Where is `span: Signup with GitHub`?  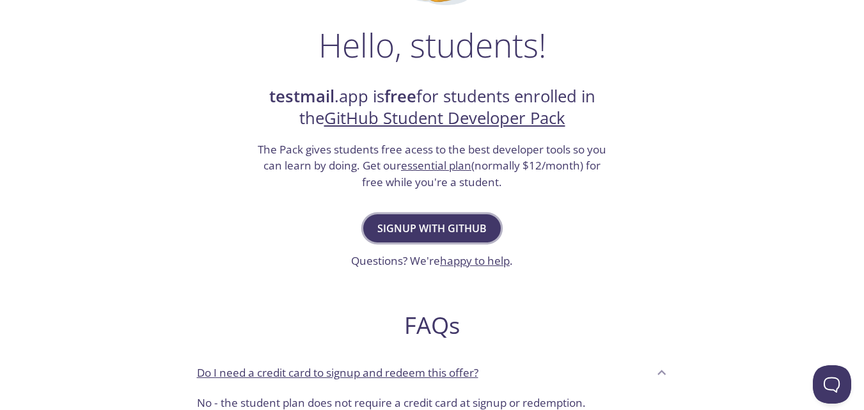
span: Signup with GitHub is located at coordinates (432, 228).